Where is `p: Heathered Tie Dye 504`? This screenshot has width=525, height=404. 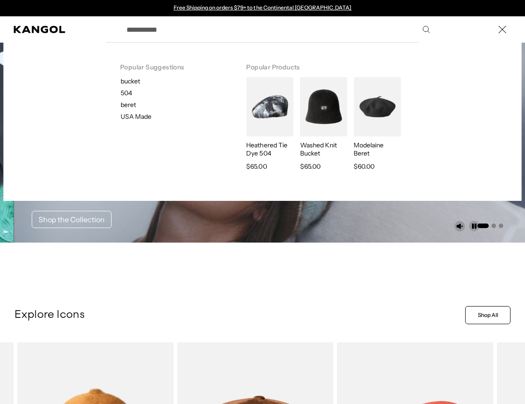 p: Heathered Tie Dye 504 is located at coordinates (270, 149).